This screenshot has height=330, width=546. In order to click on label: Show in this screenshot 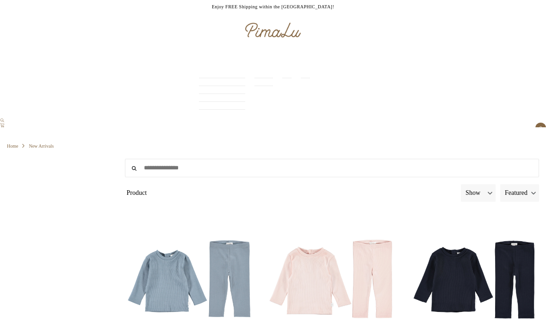, I will do `click(473, 193)`.